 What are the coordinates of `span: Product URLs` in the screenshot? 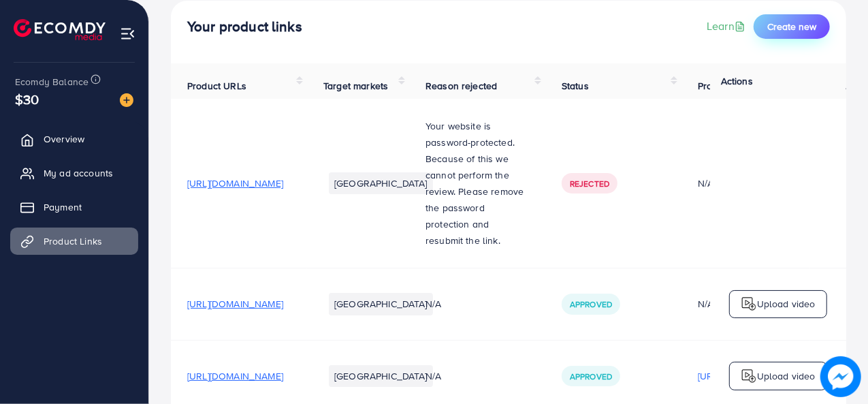 It's located at (217, 86).